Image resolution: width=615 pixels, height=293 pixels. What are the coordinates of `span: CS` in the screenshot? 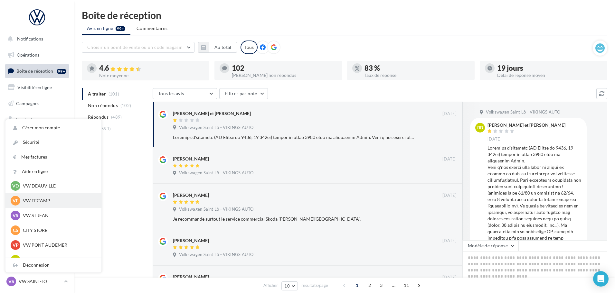 It's located at (15, 230).